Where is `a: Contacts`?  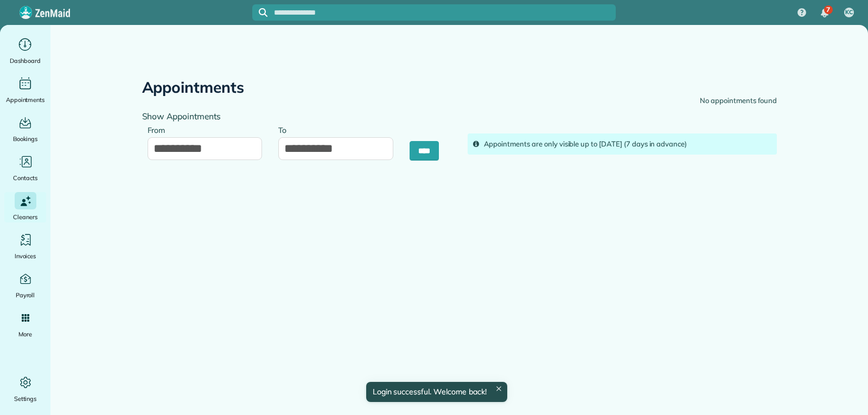
a: Contacts is located at coordinates (25, 168).